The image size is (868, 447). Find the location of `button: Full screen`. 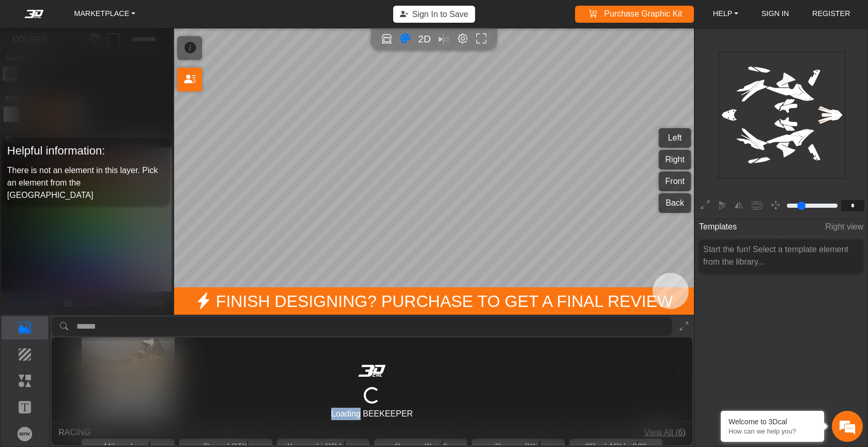

button: Full screen is located at coordinates (482, 39).